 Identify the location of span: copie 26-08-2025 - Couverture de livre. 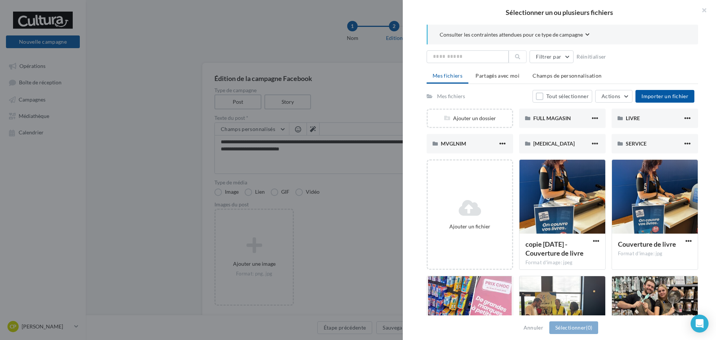
(554, 248).